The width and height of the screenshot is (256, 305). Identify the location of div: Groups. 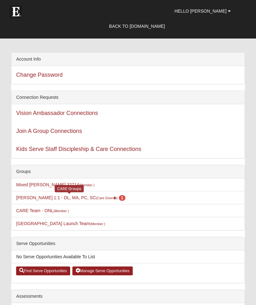
(128, 172).